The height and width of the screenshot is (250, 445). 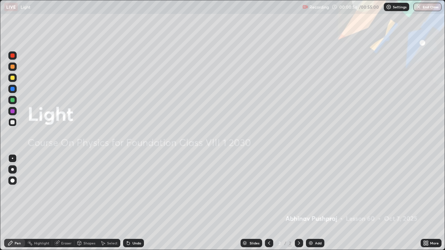 I want to click on p: Recording, so click(x=319, y=7).